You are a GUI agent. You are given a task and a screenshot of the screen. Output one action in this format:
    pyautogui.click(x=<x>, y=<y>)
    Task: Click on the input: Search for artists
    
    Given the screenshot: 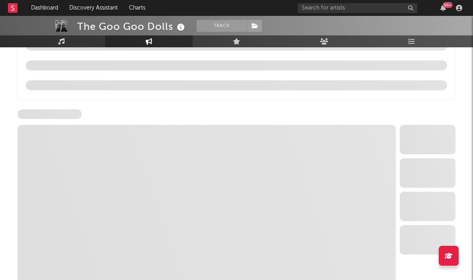 What is the action you would take?
    pyautogui.click(x=357, y=8)
    